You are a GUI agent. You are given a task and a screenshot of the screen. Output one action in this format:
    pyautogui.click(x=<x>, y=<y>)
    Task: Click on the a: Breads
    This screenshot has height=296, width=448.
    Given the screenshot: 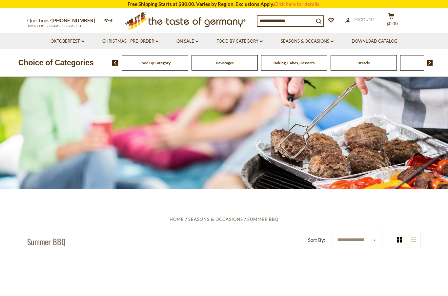 What is the action you would take?
    pyautogui.click(x=363, y=63)
    